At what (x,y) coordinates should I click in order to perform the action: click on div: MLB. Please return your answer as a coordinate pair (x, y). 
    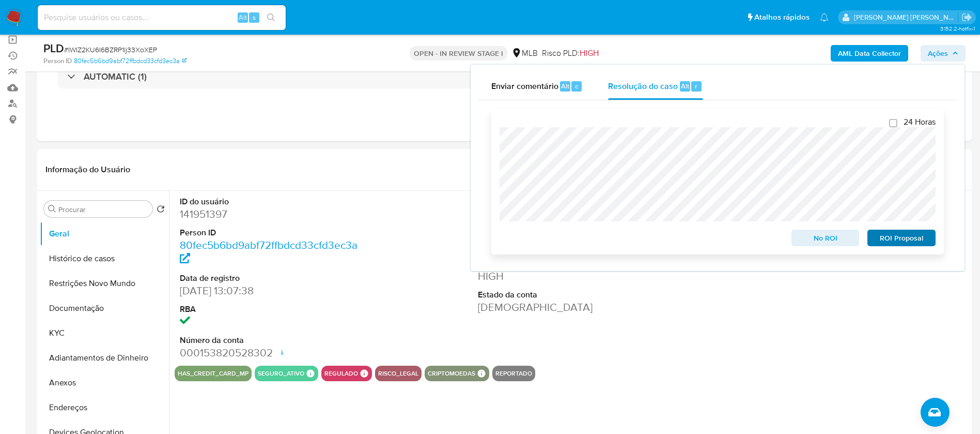
    Looking at the image, I should click on (525, 54).